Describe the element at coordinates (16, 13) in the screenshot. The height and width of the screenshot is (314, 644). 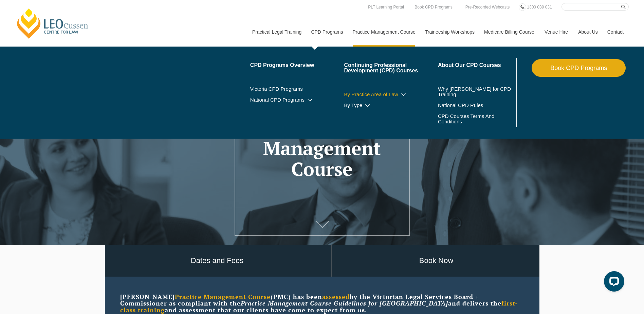
I see `button: Open LiveChat chat widget` at that location.